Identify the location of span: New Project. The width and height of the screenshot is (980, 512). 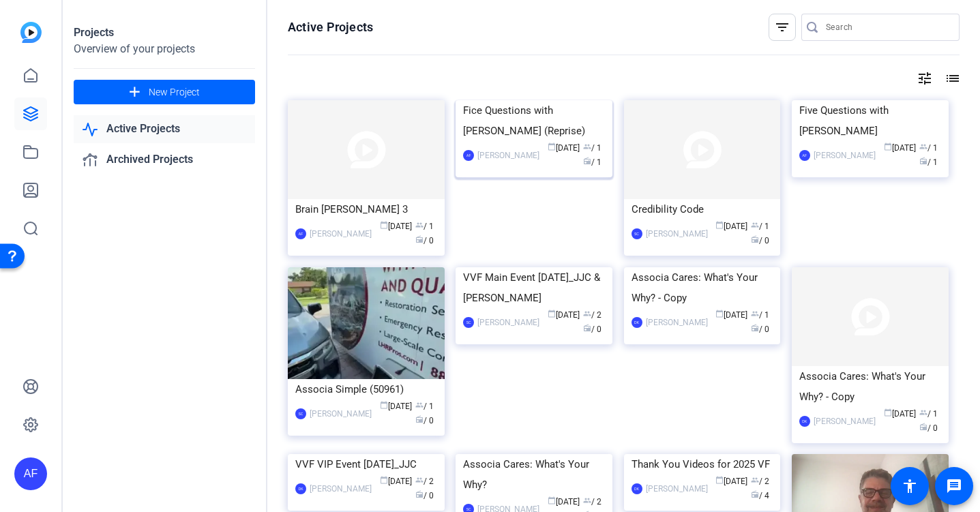
(174, 92).